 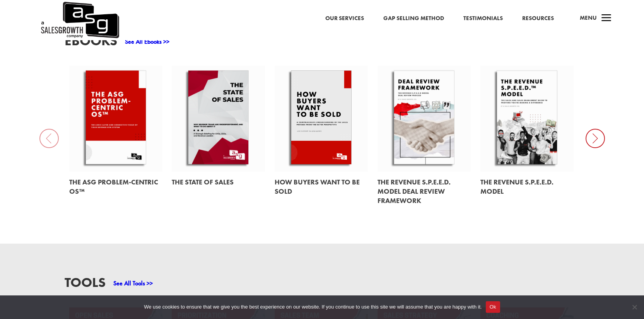 What do you see at coordinates (133, 283) in the screenshot?
I see `a: See All Tools >>` at bounding box center [133, 283].